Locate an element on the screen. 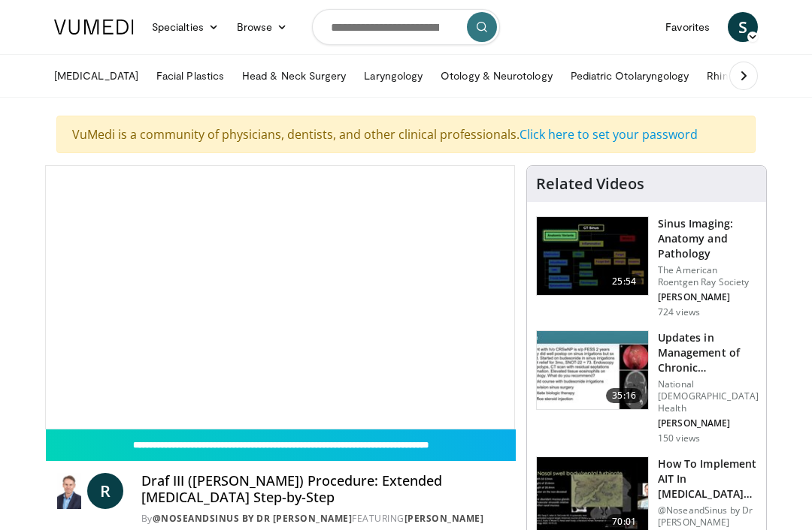 This screenshot has height=530, width=812. a: Rhinology & Allergy is located at coordinates (753, 76).